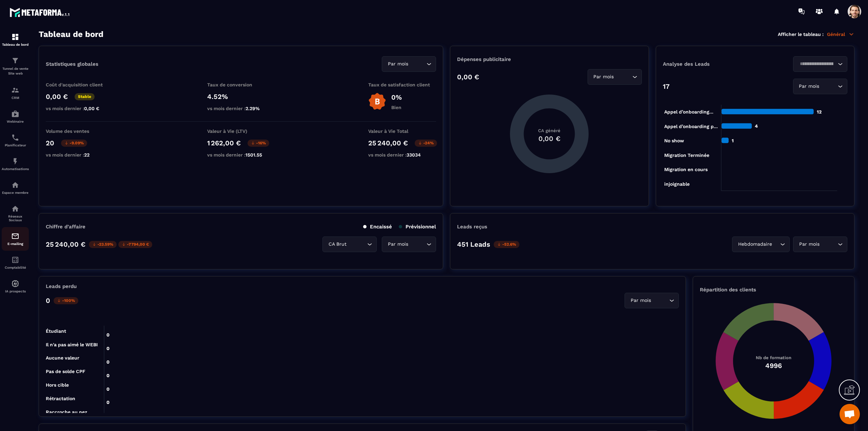  I want to click on tspan: No show, so click(673, 141).